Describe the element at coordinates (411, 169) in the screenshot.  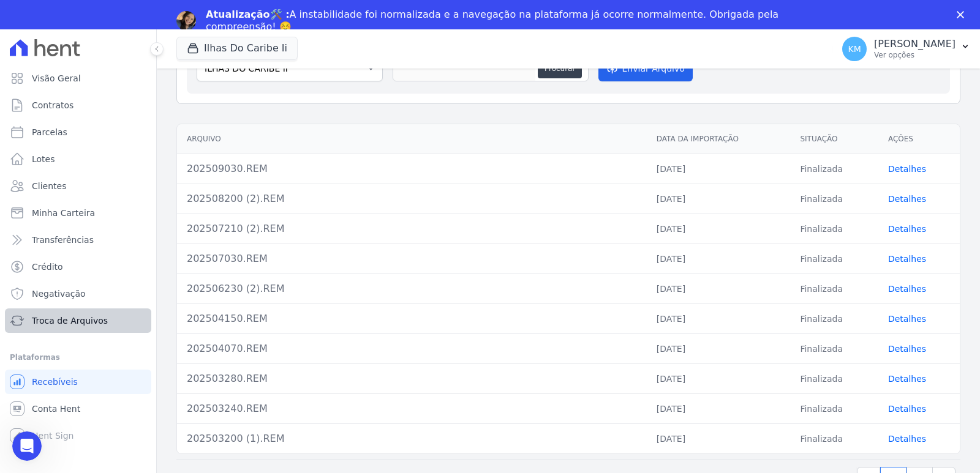
I see `div: 202509030.REM` at that location.